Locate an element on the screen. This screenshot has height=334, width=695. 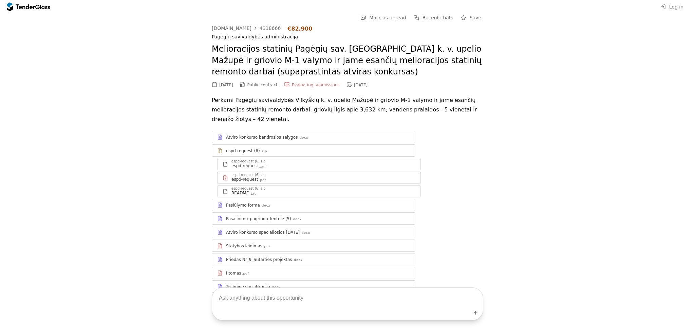
p: Perkami Pagėgių savivaldybės Vilkyškių k. v. upelio Mažupė ir griovio M-1 valymo ir jame esančių ... is located at coordinates (347, 110).